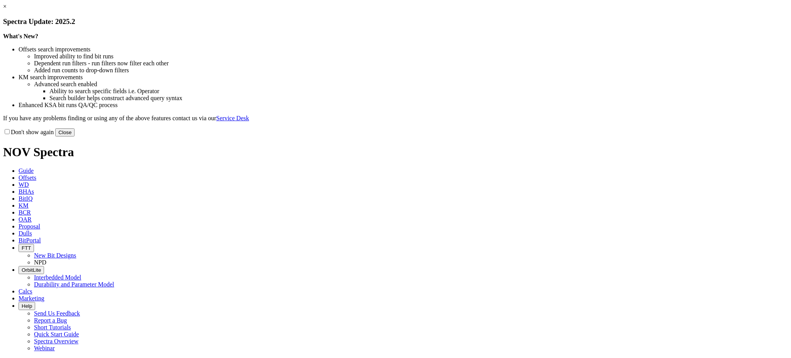 The width and height of the screenshot is (791, 358). What do you see at coordinates (27, 177) in the screenshot?
I see `span: Offsets` at bounding box center [27, 177].